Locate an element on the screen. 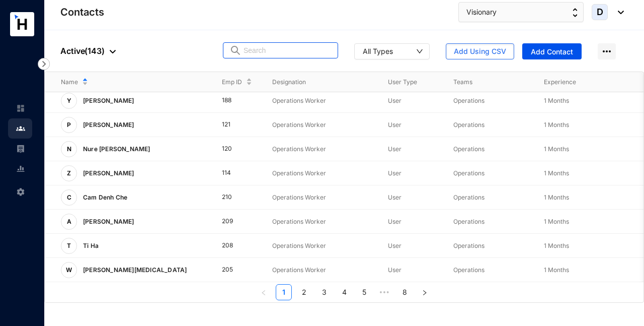 Image resolution: width=644 pixels, height=326 pixels. th: Teams is located at coordinates (482, 82).